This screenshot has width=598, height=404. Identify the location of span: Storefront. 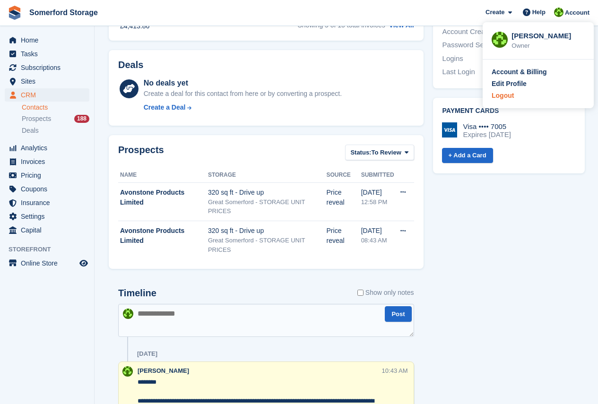
(51, 250).